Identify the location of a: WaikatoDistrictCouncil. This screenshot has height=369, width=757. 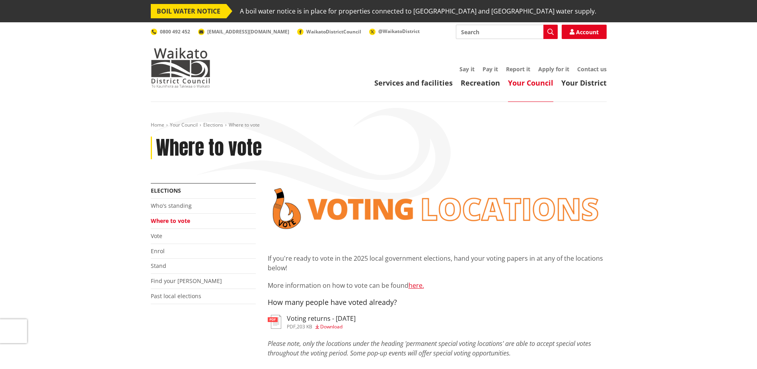
(329, 31).